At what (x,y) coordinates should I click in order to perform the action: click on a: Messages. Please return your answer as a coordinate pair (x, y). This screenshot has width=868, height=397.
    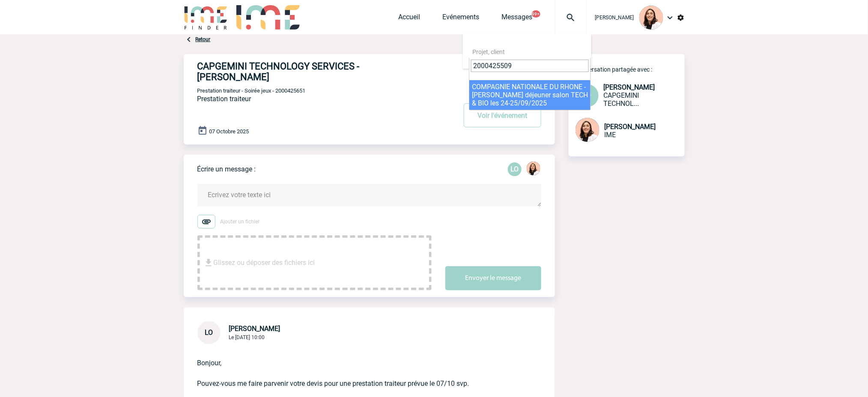
    Looking at the image, I should click on (518, 19).